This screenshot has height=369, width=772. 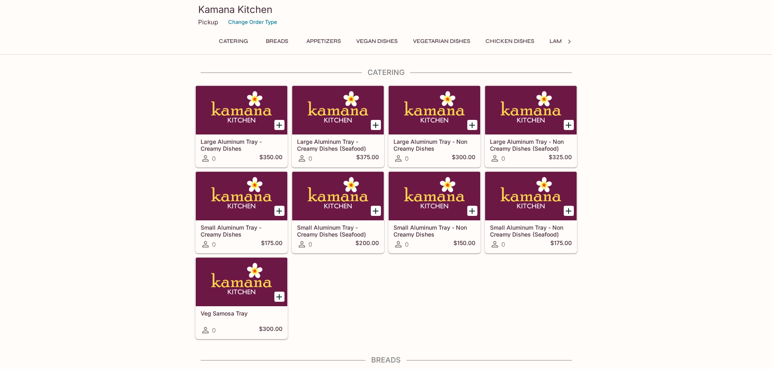 I want to click on h5: Large Aluminum Tray - Creamy Dishes (Seafood), so click(x=338, y=145).